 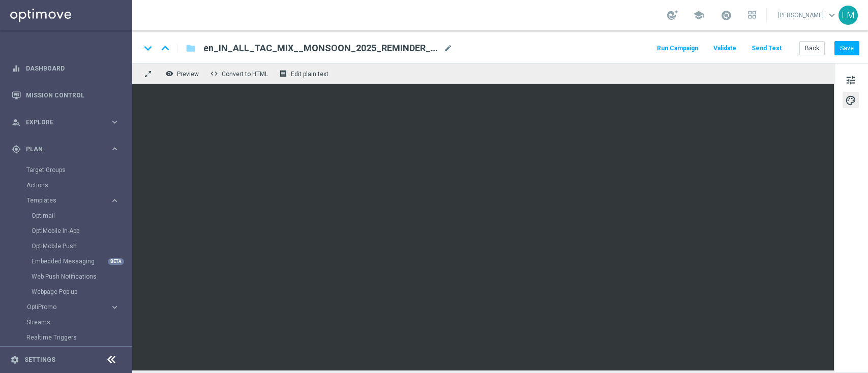 I want to click on a: OptiMobile In-App, so click(x=68, y=231).